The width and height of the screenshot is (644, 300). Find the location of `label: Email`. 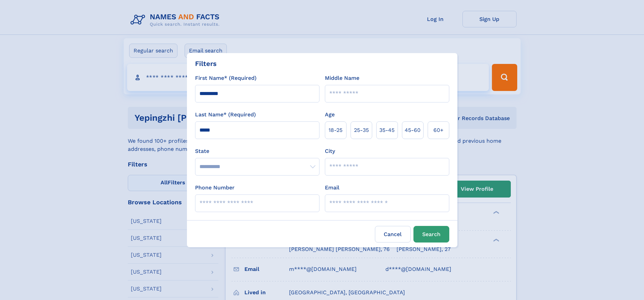

label: Email is located at coordinates (332, 188).